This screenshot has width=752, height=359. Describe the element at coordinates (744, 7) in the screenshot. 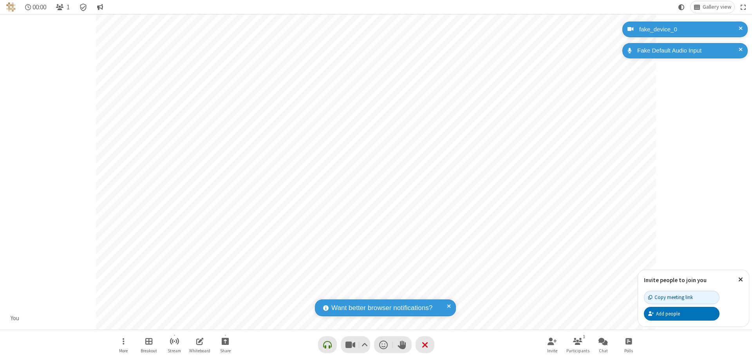

I see `button: Fullscreen` at that location.